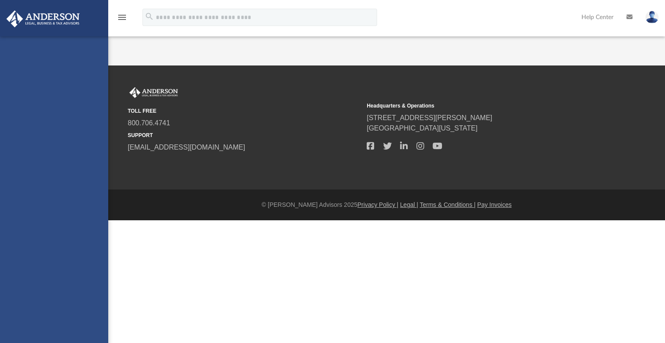 This screenshot has width=665, height=343. What do you see at coordinates (149, 123) in the screenshot?
I see `a: 800.706.4741` at bounding box center [149, 123].